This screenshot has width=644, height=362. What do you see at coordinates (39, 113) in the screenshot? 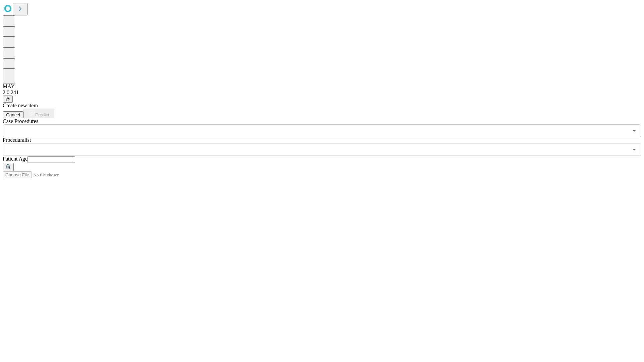
I see `button: Predict` at bounding box center [39, 113].